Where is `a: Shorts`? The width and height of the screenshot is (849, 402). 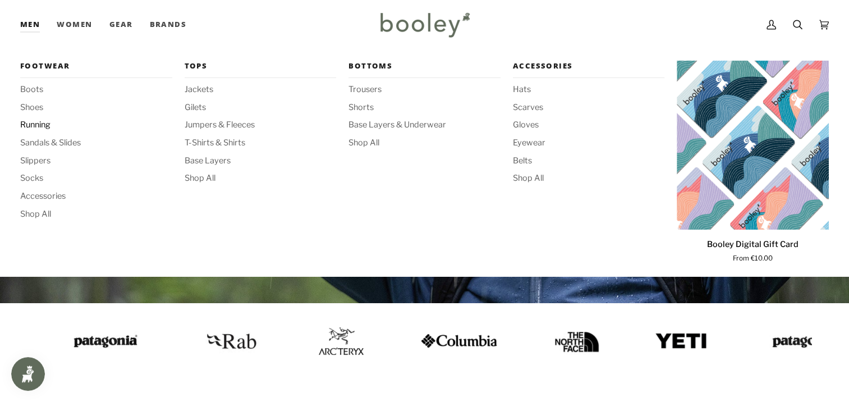
a: Shorts is located at coordinates (424, 108).